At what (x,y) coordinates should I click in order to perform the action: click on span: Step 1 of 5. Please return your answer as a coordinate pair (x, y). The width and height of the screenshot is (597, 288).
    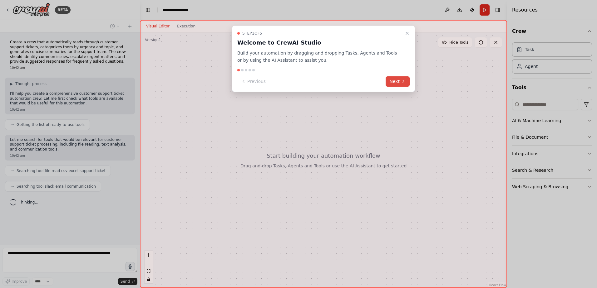
    Looking at the image, I should click on (252, 33).